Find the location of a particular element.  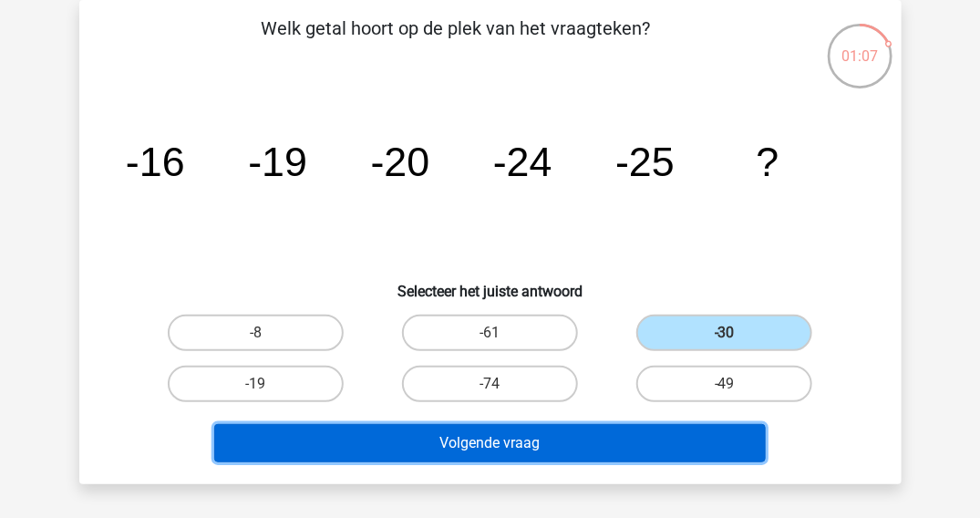

label: -61 is located at coordinates (490, 333).